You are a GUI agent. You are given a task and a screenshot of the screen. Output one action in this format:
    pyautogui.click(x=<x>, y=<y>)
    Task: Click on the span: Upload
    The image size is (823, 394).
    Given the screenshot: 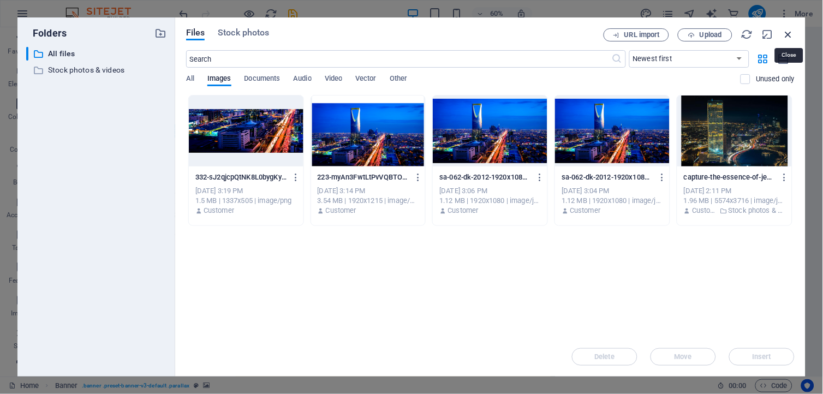 What is the action you would take?
    pyautogui.click(x=711, y=35)
    